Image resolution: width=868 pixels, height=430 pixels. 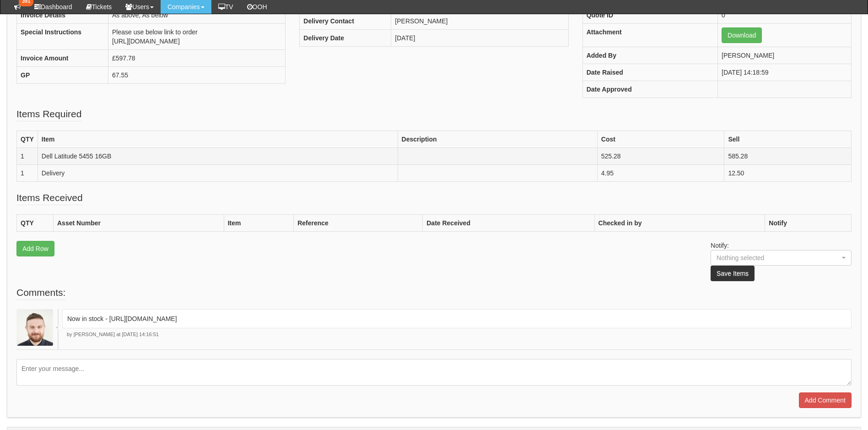 What do you see at coordinates (650, 73) in the screenshot?
I see `th: Date Raised` at bounding box center [650, 73].